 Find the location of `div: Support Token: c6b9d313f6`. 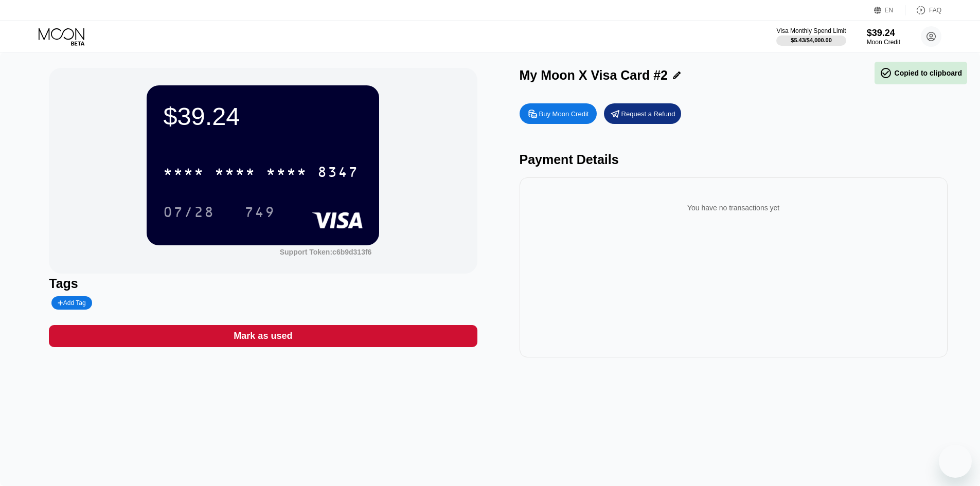

div: Support Token: c6b9d313f6 is located at coordinates (326, 252).